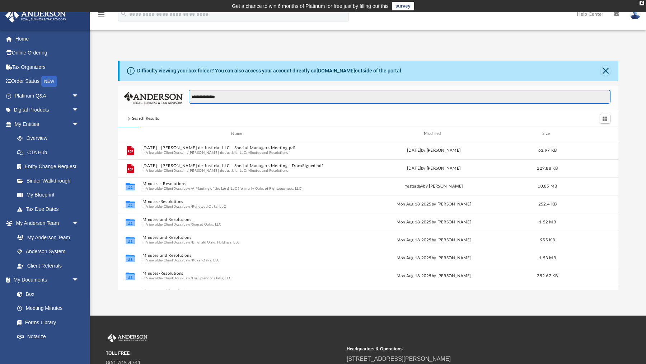 The image size is (646, 364). Describe the element at coordinates (465, 349) in the screenshot. I see `small: Headquarters & Operations` at that location.